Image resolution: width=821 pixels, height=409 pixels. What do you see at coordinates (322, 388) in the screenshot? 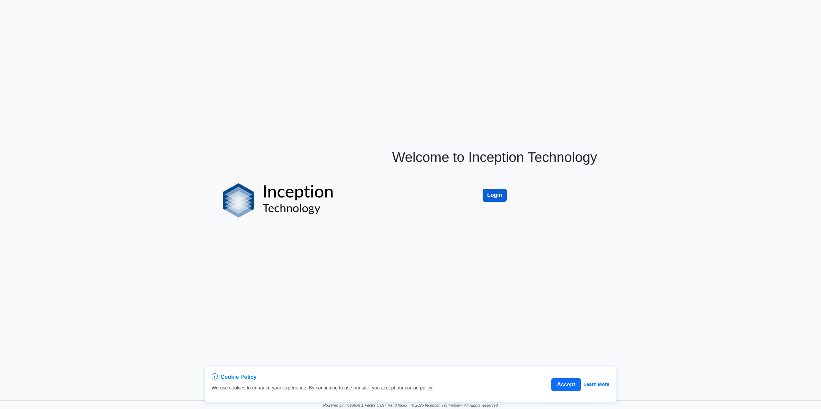
I see `p: We use cookies to enhance your experience. By continuing to use our site, you accept our cookie p...` at bounding box center [322, 388].